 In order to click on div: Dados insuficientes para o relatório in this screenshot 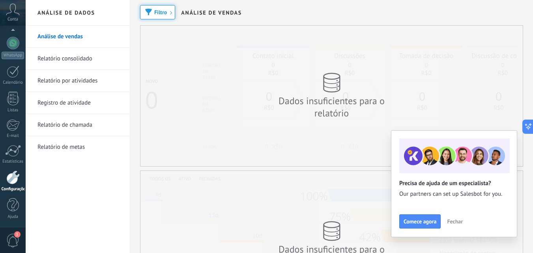, I will do `click(332, 107)`.